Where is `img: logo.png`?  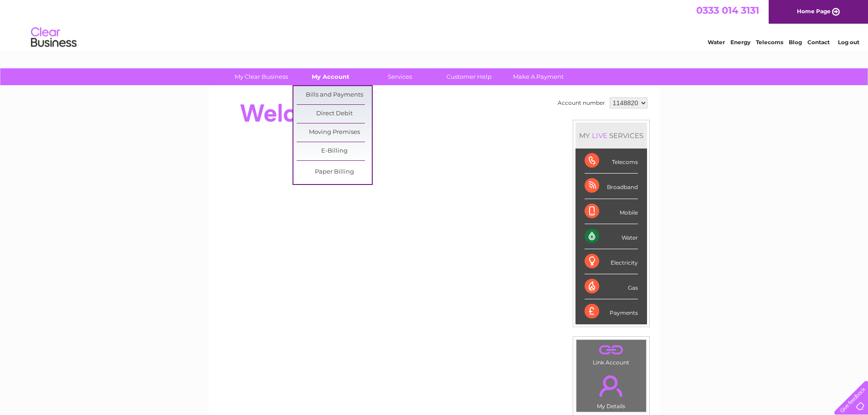 img: logo.png is located at coordinates (54, 37).